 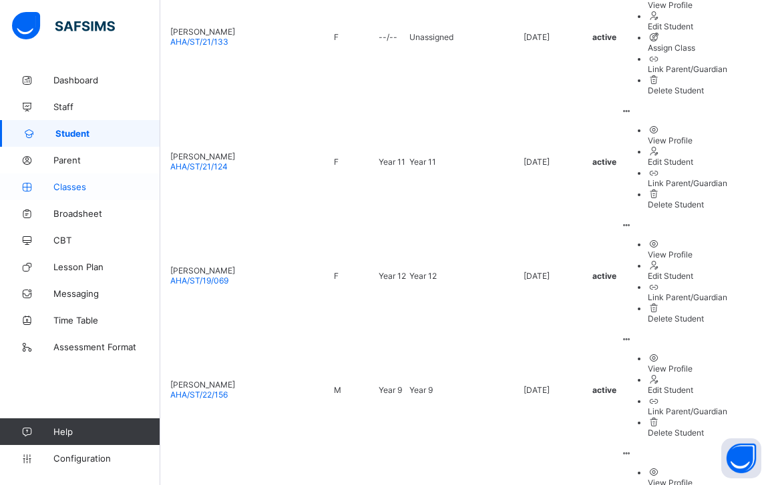 I want to click on span: Time Table, so click(x=107, y=320).